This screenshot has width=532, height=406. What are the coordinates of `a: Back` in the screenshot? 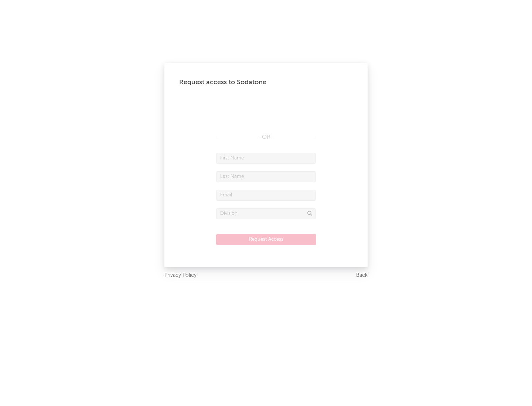 It's located at (362, 275).